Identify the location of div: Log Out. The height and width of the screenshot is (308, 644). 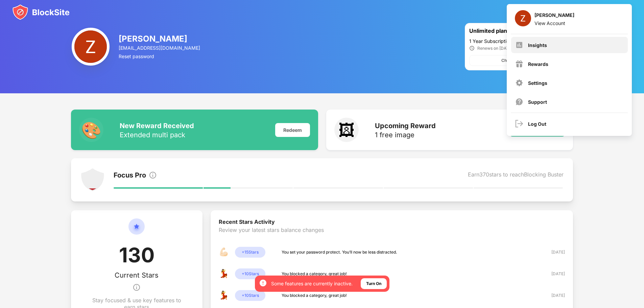
(537, 124).